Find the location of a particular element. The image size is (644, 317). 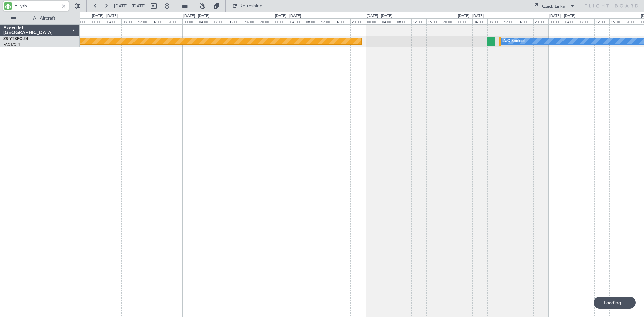

a: FACT/CPT is located at coordinates (12, 44).